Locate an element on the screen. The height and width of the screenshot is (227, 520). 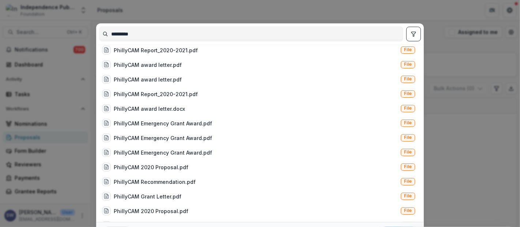
div: PhillyCAM Grant Letter.pdf is located at coordinates (147, 196).